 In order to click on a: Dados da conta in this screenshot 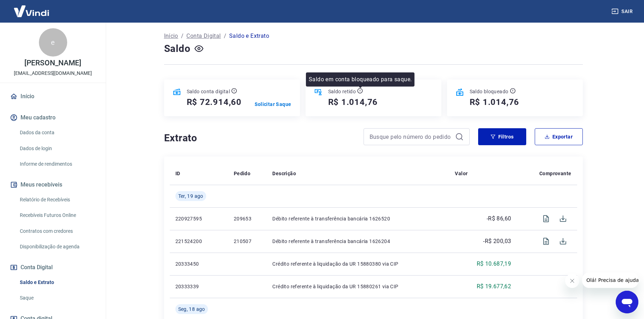, I will do `click(57, 133)`.